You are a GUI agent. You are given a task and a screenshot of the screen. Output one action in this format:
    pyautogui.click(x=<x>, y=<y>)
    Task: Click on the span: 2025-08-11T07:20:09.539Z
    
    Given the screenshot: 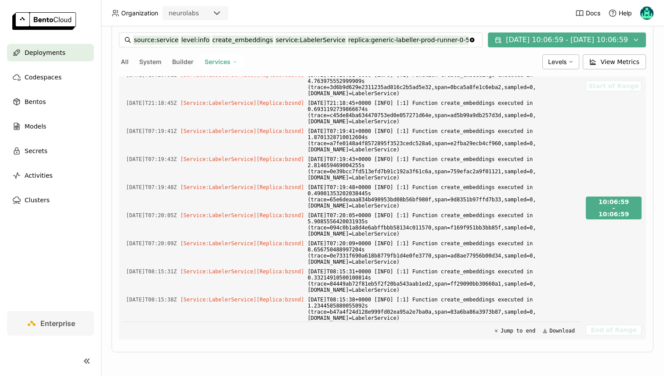 What is the action you would take?
    pyautogui.click(x=151, y=244)
    